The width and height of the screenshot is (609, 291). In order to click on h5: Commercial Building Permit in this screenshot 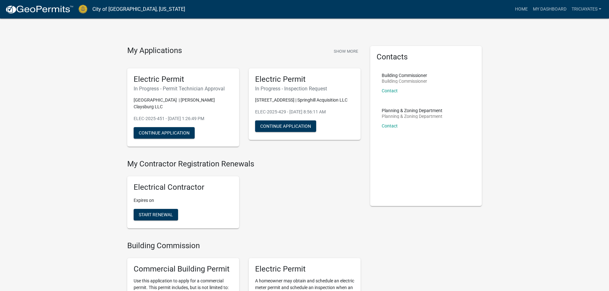, I will do `click(183, 269)`.